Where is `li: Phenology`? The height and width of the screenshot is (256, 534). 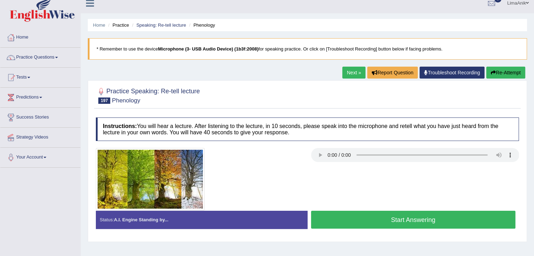
li: Phenology is located at coordinates (201, 25).